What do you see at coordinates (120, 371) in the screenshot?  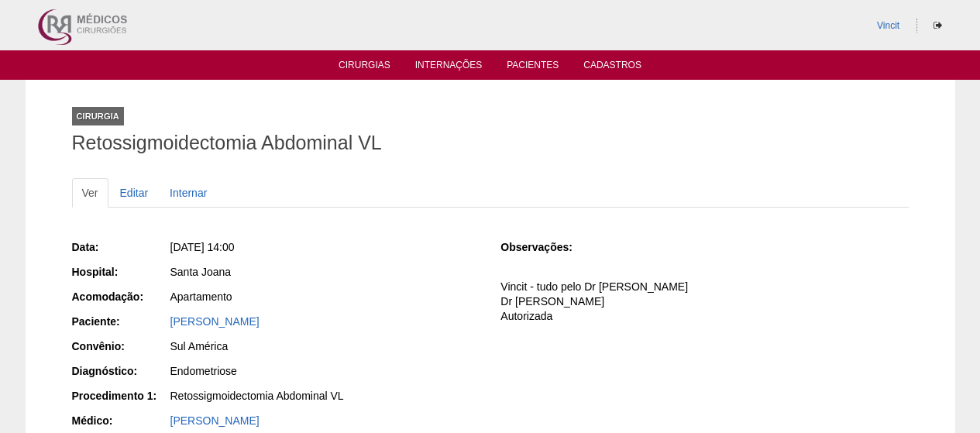 I see `div: Diagnóstico:` at bounding box center [120, 371].